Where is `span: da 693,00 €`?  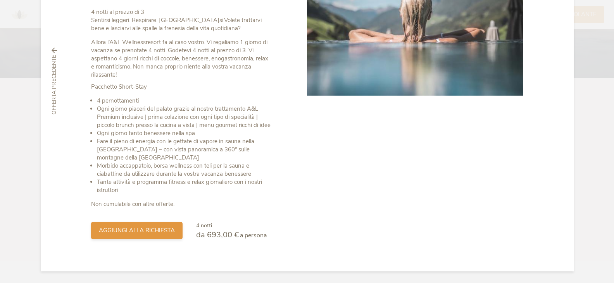
span: da 693,00 € is located at coordinates (218, 235).